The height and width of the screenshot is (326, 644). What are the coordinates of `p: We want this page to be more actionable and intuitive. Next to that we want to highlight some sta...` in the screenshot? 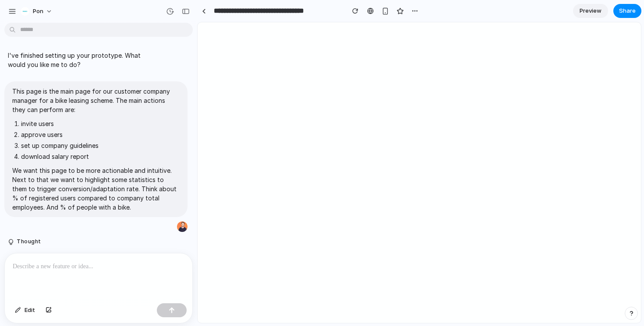 It's located at (96, 189).